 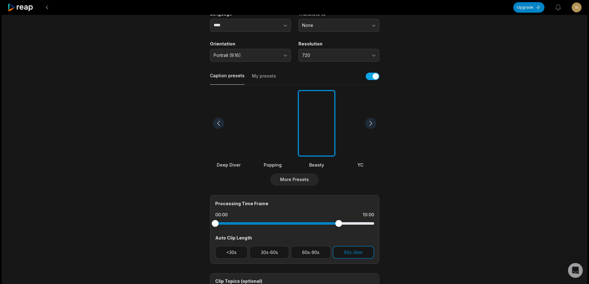 I want to click on div: Open Intercom Messenger, so click(x=576, y=271).